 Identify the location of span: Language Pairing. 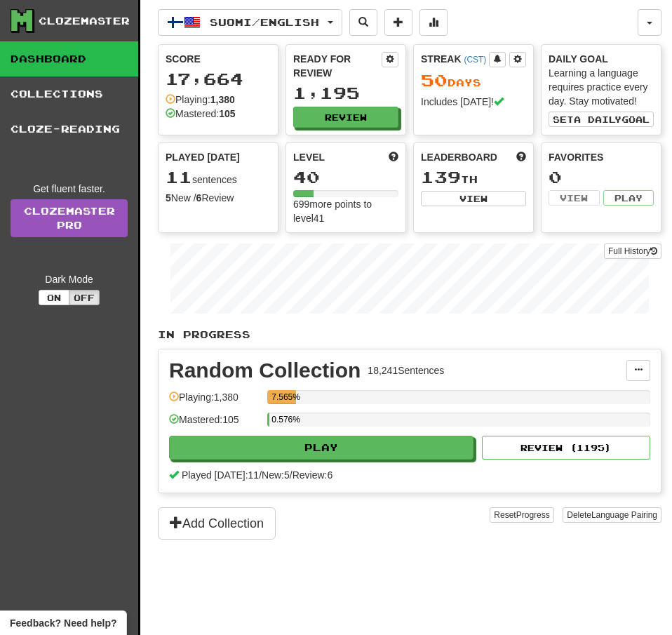
(625, 515).